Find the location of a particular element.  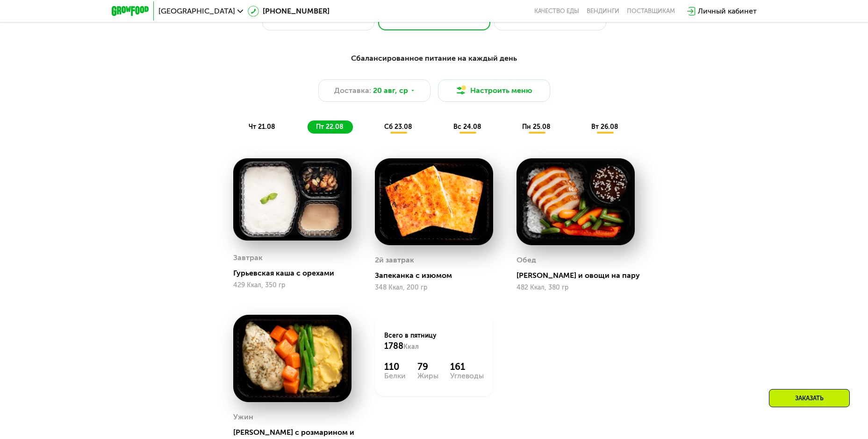

div: 429 Ккал, 350 гр is located at coordinates (293, 285).